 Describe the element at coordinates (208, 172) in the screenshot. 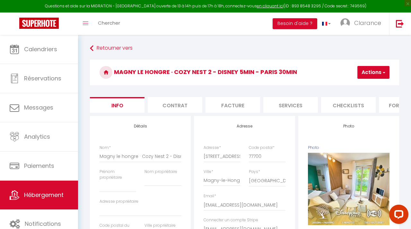

I see `label: Ville` at that location.